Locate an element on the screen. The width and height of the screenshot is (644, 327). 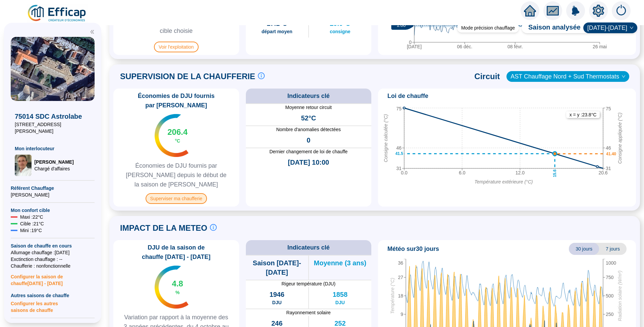
span: Nombre d'anomalies détectées is located at coordinates (309, 130).